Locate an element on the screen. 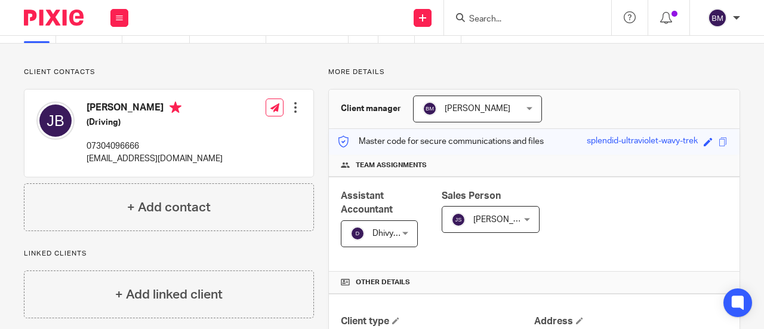 The width and height of the screenshot is (764, 329). p: 07304096666 is located at coordinates (155, 146).